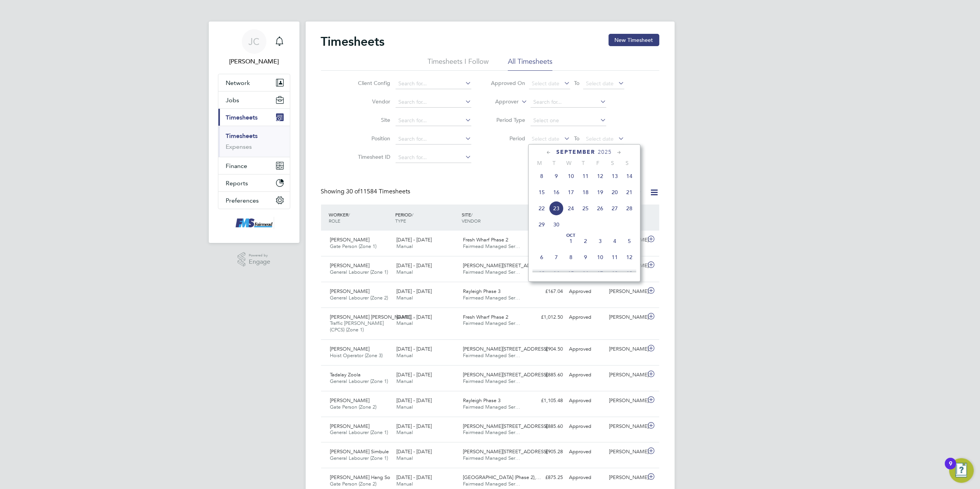  Describe the element at coordinates (571, 209) in the screenshot. I see `span: 24` at that location.